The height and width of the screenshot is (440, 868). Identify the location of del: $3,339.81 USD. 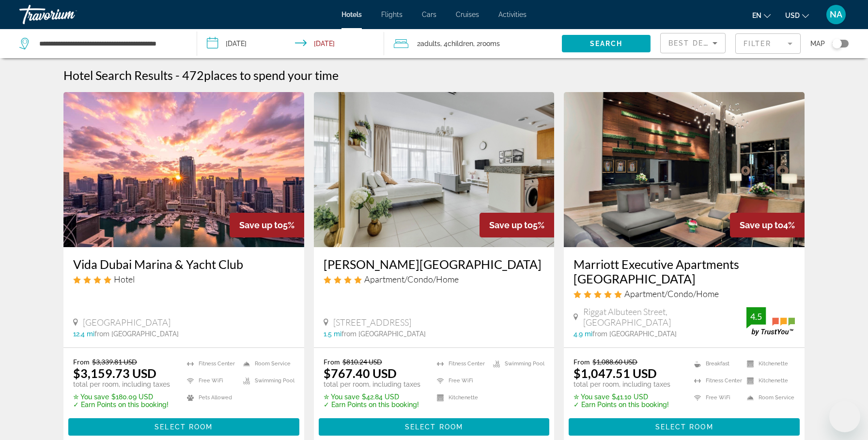
(115, 361).